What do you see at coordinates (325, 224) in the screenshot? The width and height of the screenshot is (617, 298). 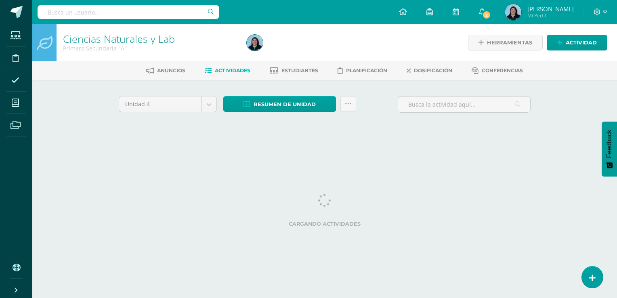 I see `label: Cargando actividades` at bounding box center [325, 224].